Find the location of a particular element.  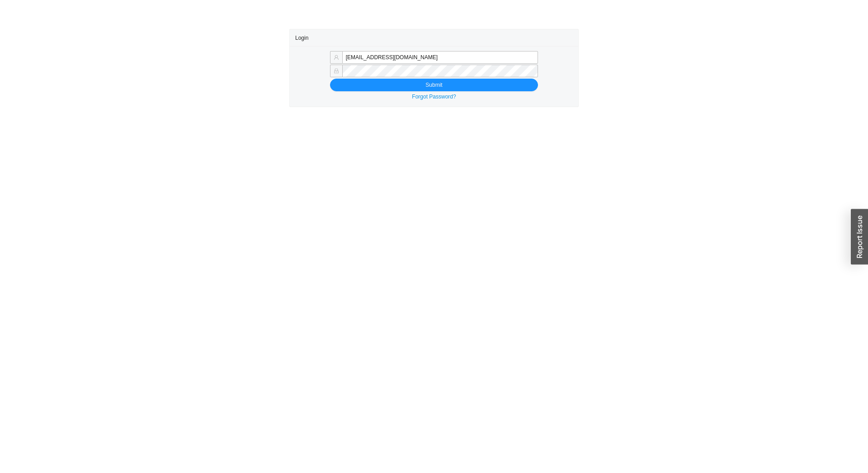

a: Forgot Password? is located at coordinates (434, 97).